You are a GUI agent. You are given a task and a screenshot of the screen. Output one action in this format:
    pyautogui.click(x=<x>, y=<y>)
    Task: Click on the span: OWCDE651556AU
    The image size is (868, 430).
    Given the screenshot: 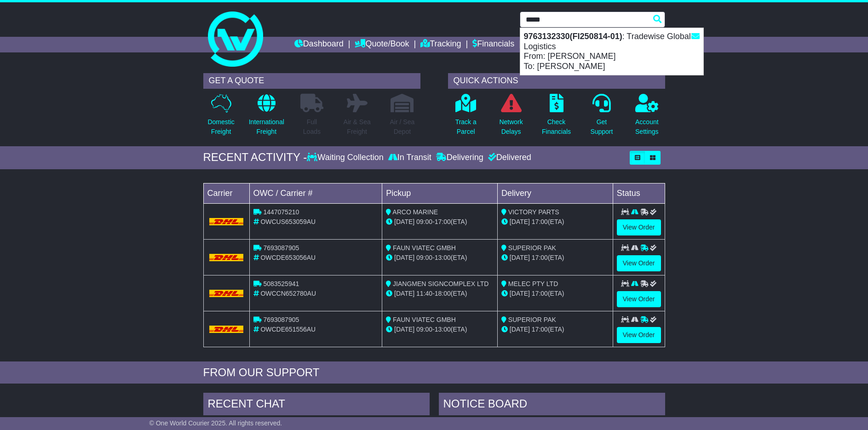 What is the action you would take?
    pyautogui.click(x=288, y=329)
    